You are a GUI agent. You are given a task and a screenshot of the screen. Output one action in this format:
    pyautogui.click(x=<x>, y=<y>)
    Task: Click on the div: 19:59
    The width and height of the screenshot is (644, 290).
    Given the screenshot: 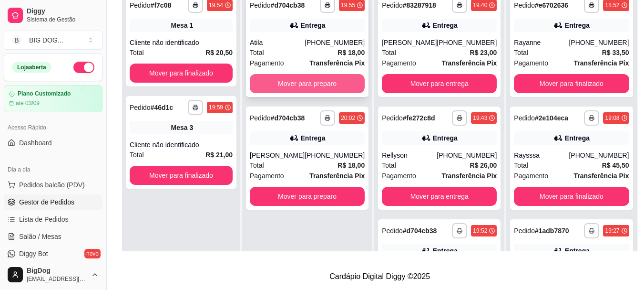 What is the action you would take?
    pyautogui.click(x=216, y=107)
    